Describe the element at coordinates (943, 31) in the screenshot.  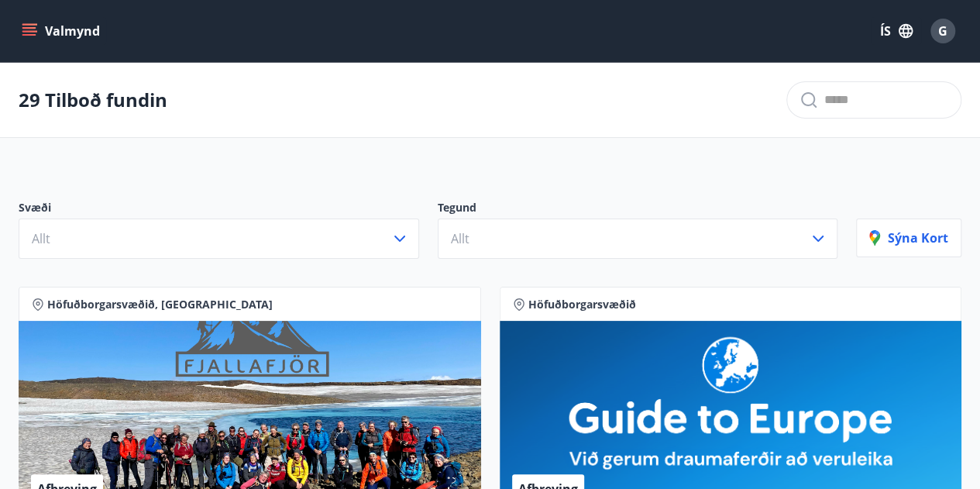
I see `button: G` at that location.